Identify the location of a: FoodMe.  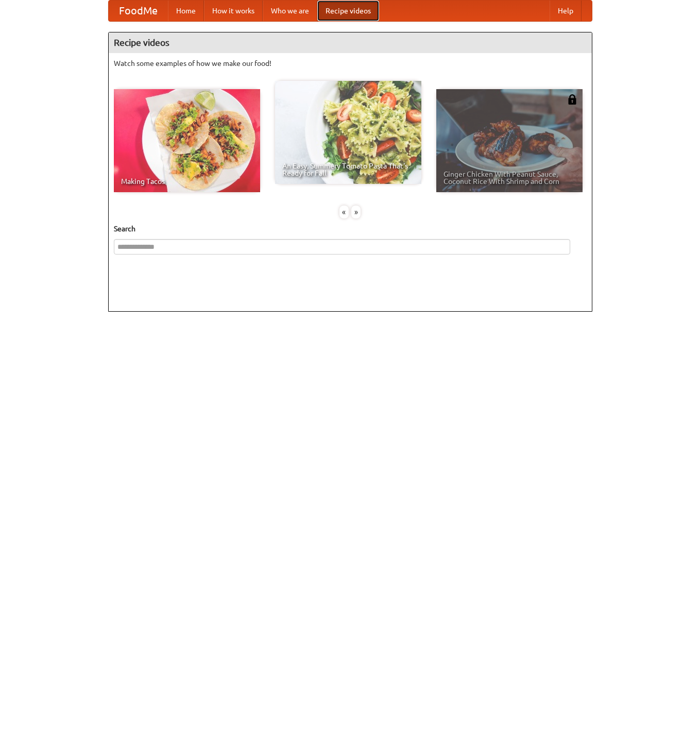
(138, 10).